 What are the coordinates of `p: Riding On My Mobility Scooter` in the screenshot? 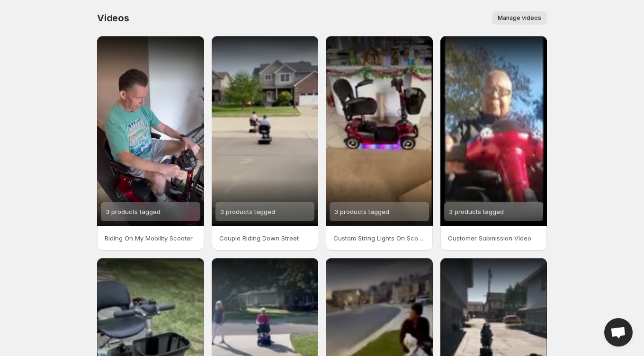 It's located at (150, 238).